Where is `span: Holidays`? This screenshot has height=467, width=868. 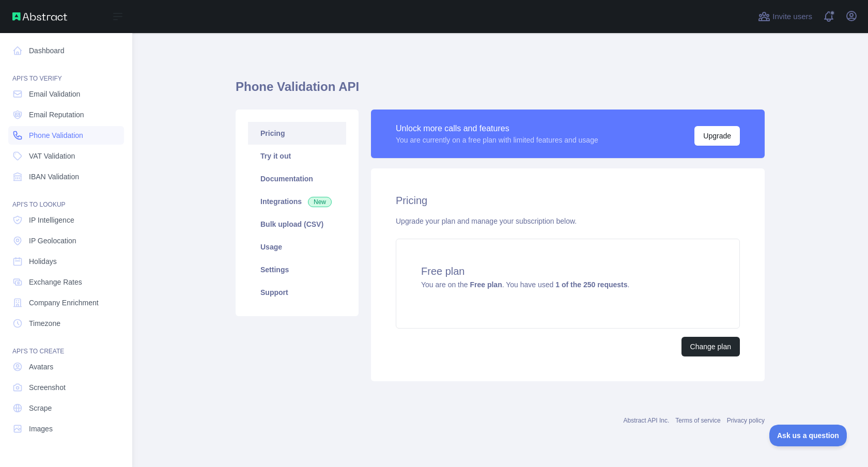
span: Holidays is located at coordinates (43, 262).